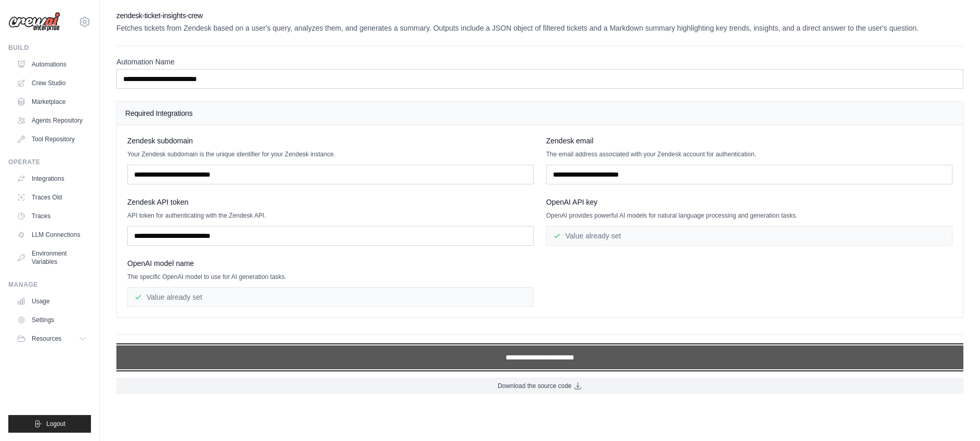  I want to click on a: Environment Variables, so click(51, 258).